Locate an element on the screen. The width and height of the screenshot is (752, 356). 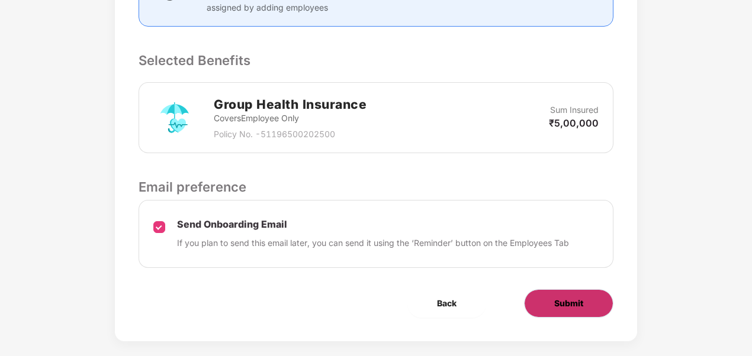
p: Email preference is located at coordinates (376, 187).